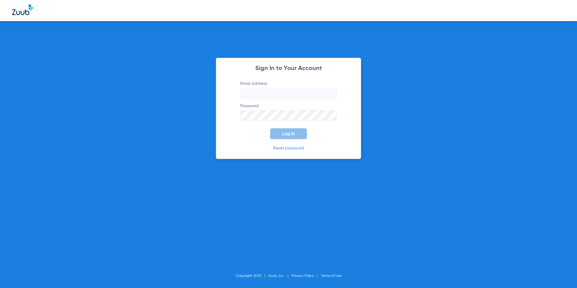 The image size is (577, 288). Describe the element at coordinates (252, 276) in the screenshot. I see `li: Copyright 2025` at that location.